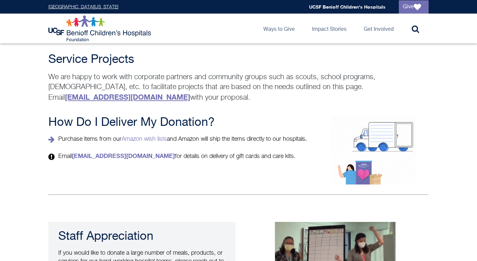 Image resolution: width=477 pixels, height=261 pixels. I want to click on p: We are happy to work with corporate partners and community groups such as scouts, school programs..., so click(238, 87).